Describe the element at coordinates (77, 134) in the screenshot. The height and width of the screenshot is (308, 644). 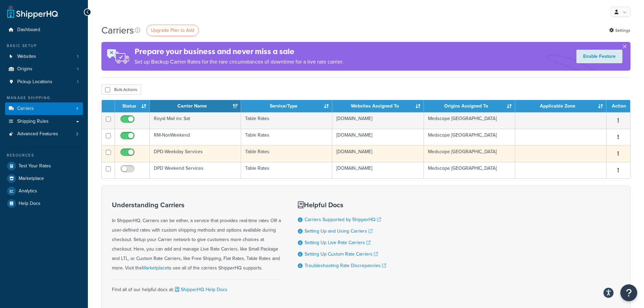
I see `span: 2` at that location.